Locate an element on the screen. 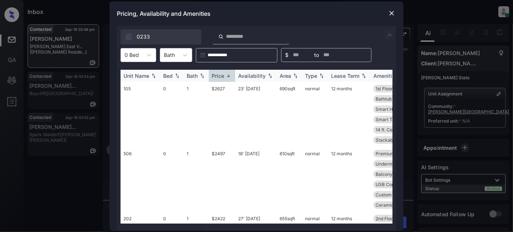 This screenshot has width=513, height=232. span: Balcony is located at coordinates (384, 174).